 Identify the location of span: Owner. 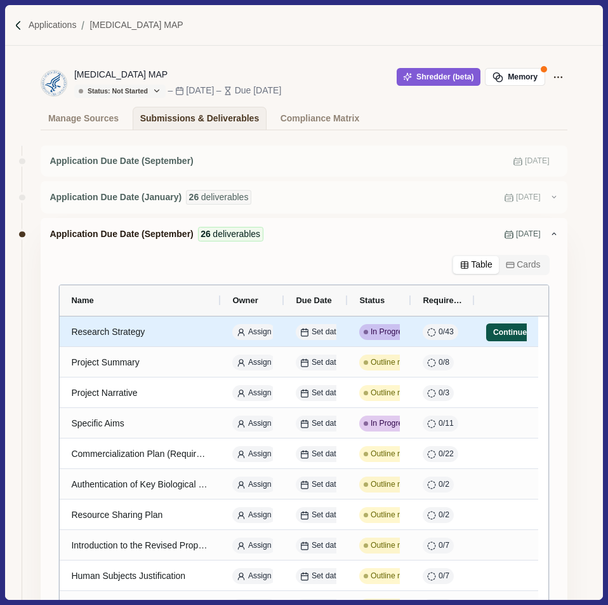
(245, 300).